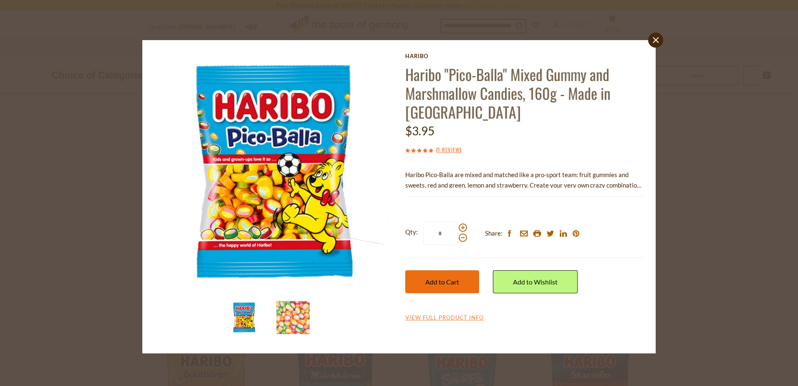  What do you see at coordinates (420, 131) in the screenshot?
I see `span: $3.95` at bounding box center [420, 131].